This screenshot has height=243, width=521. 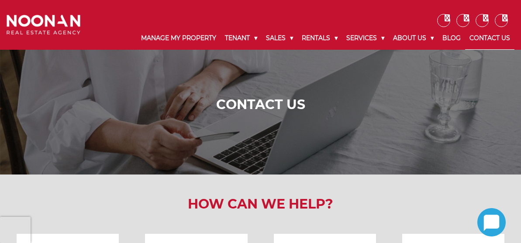 I want to click on a: Contact Us, so click(x=490, y=38).